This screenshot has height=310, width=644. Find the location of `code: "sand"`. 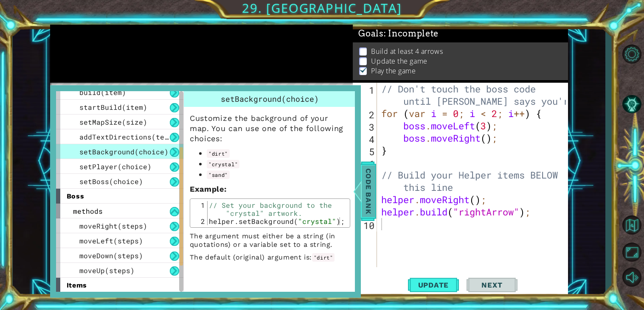

code: "sand" is located at coordinates (218, 175).